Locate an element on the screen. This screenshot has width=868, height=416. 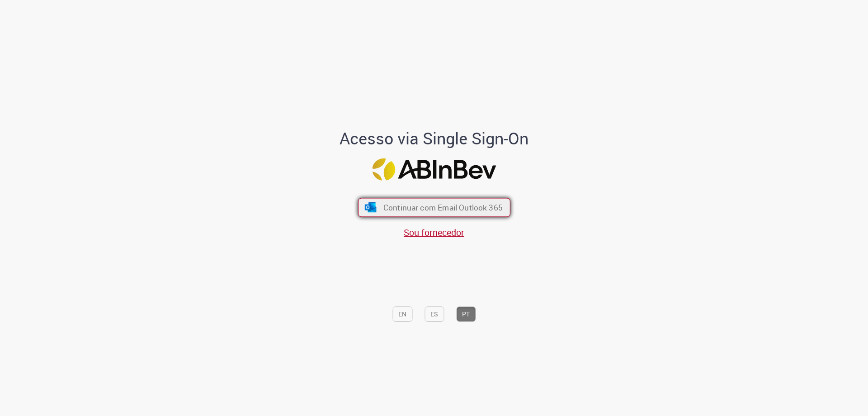
button: ES is located at coordinates (434, 314).